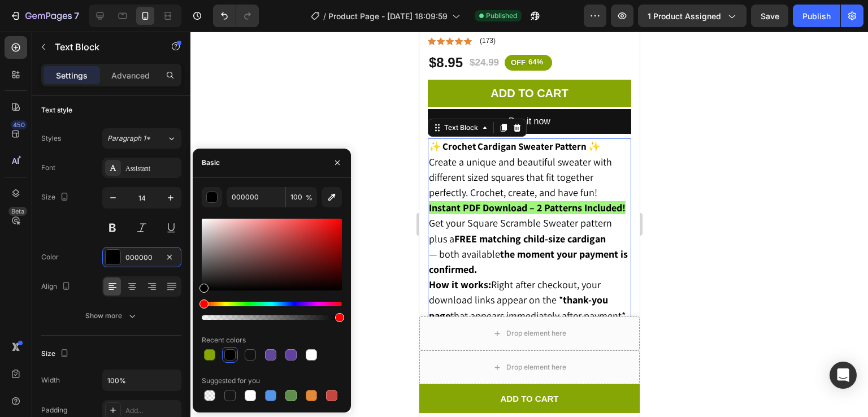 This screenshot has width=868, height=417. Describe the element at coordinates (111, 316) in the screenshot. I see `div: Show more` at that location.